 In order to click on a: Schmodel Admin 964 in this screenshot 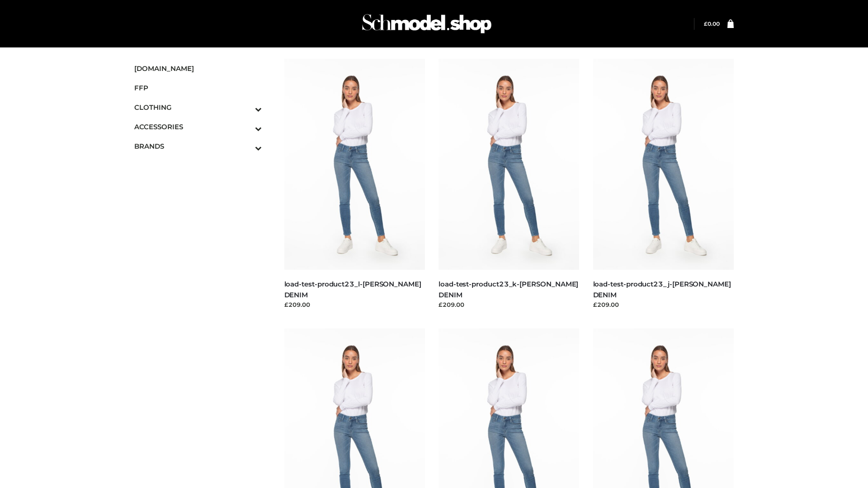, I will do `click(426, 24)`.